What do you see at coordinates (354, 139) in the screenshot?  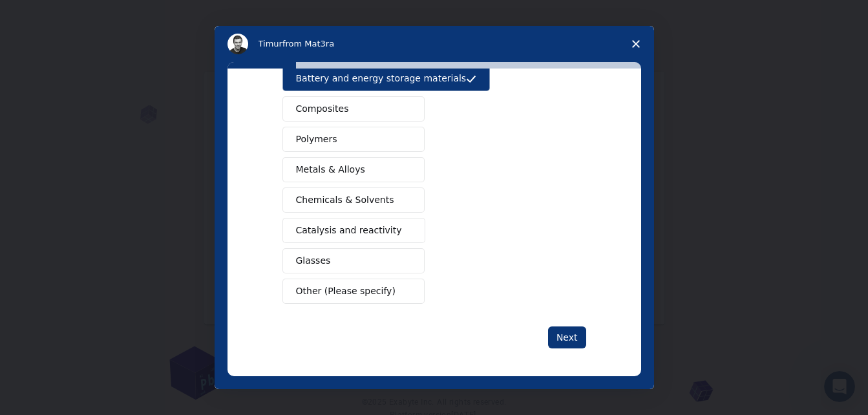 I see `button: Polymers` at bounding box center [354, 139].